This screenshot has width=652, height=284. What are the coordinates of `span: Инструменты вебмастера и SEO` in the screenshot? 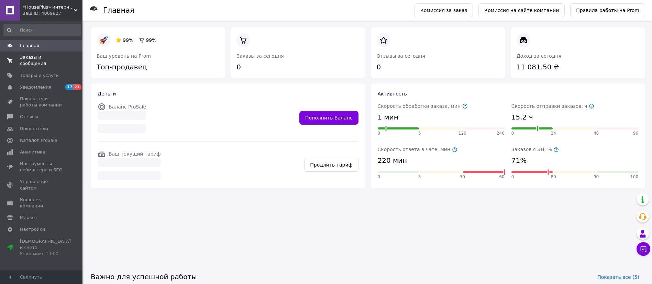 It's located at (42, 167).